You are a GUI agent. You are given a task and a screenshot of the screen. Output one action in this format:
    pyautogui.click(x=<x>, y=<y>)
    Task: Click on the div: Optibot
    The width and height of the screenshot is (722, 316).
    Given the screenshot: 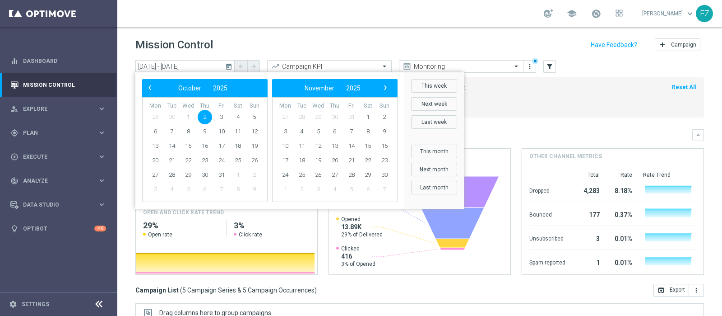 What is the action you would take?
    pyautogui.click(x=58, y=228)
    